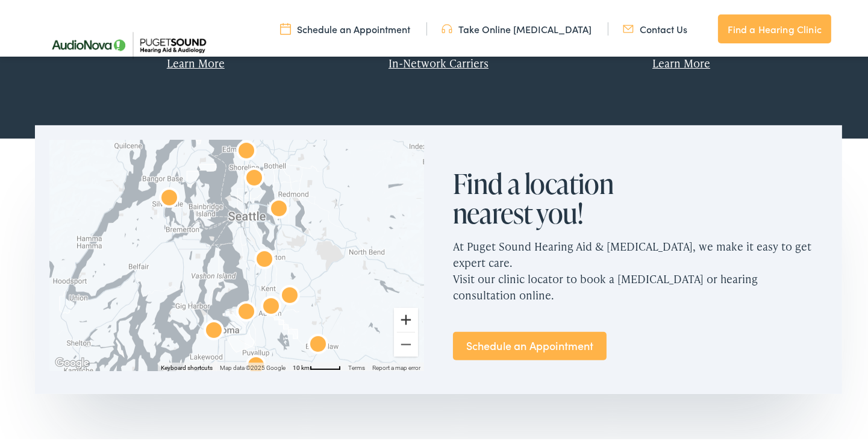  Describe the element at coordinates (681, 60) in the screenshot. I see `a: Learn More` at that location.